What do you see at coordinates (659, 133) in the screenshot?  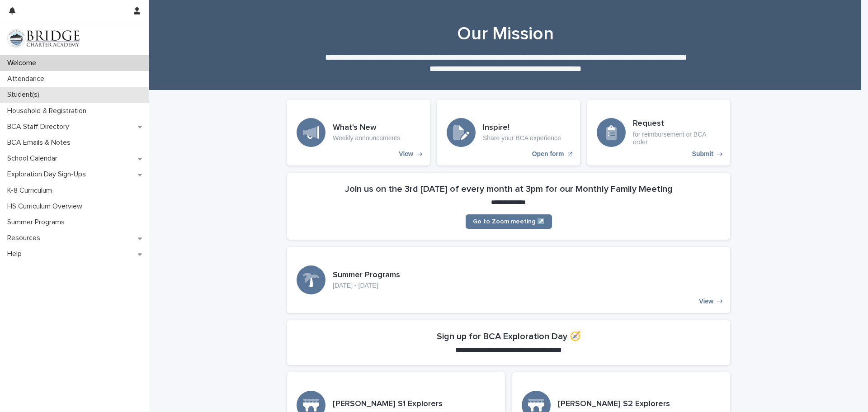 I see `a: Submit` at bounding box center [659, 133].